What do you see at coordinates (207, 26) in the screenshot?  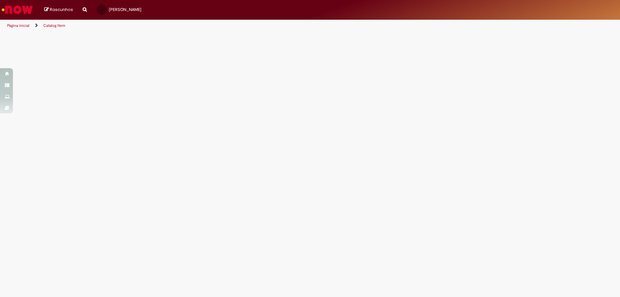 I see `ul: Trilhas de página` at bounding box center [207, 26].